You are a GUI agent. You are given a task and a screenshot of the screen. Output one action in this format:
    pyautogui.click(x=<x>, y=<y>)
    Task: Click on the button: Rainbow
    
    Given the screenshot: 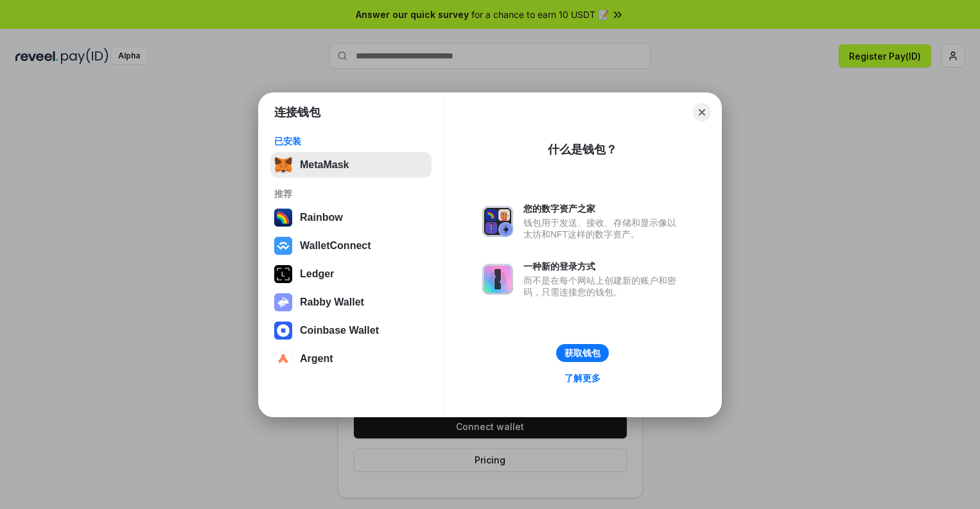 What is the action you would take?
    pyautogui.click(x=351, y=217)
    